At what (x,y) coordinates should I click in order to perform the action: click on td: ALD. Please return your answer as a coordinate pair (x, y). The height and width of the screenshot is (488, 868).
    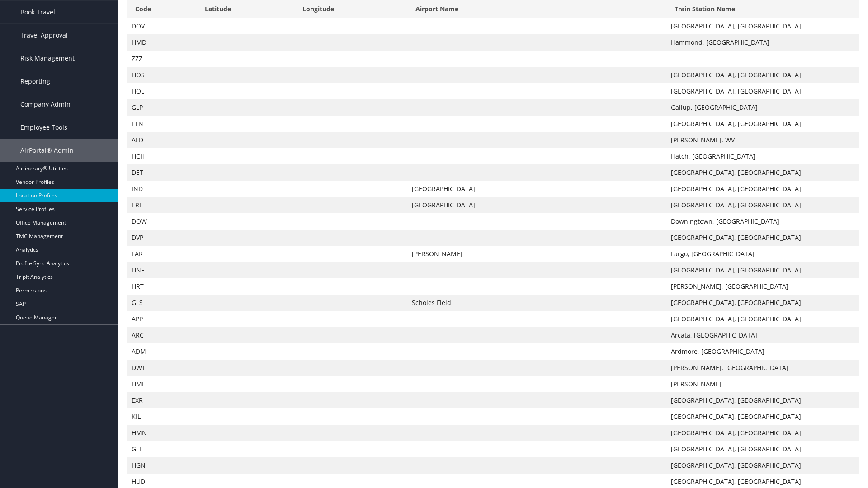
    Looking at the image, I should click on (162, 140).